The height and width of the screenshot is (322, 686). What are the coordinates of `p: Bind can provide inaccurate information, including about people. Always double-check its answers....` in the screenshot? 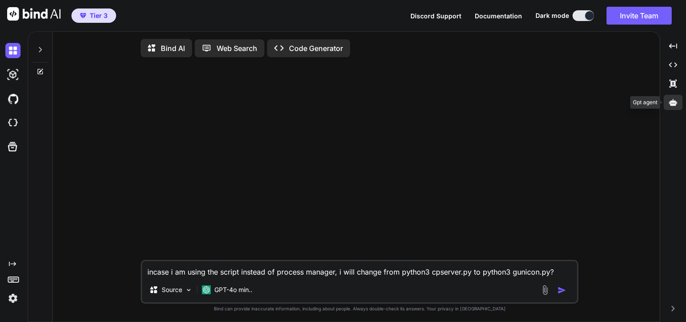 It's located at (359, 308).